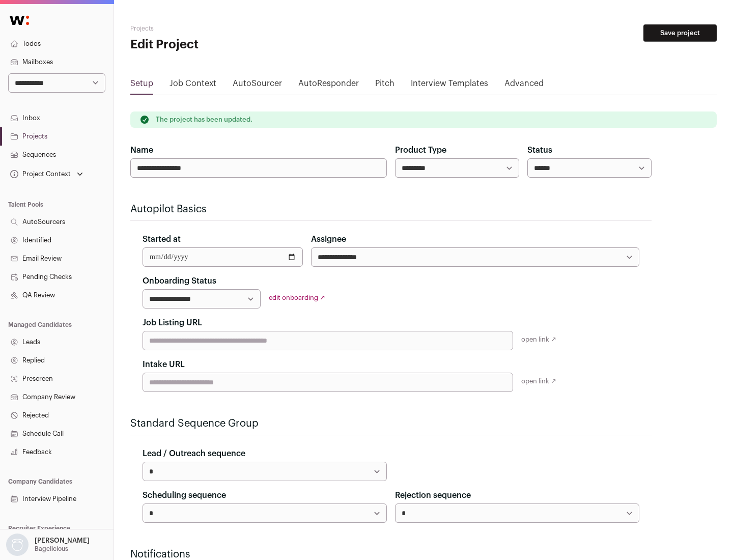 Image resolution: width=733 pixels, height=560 pixels. What do you see at coordinates (161, 239) in the screenshot?
I see `label: Started at` at bounding box center [161, 239].